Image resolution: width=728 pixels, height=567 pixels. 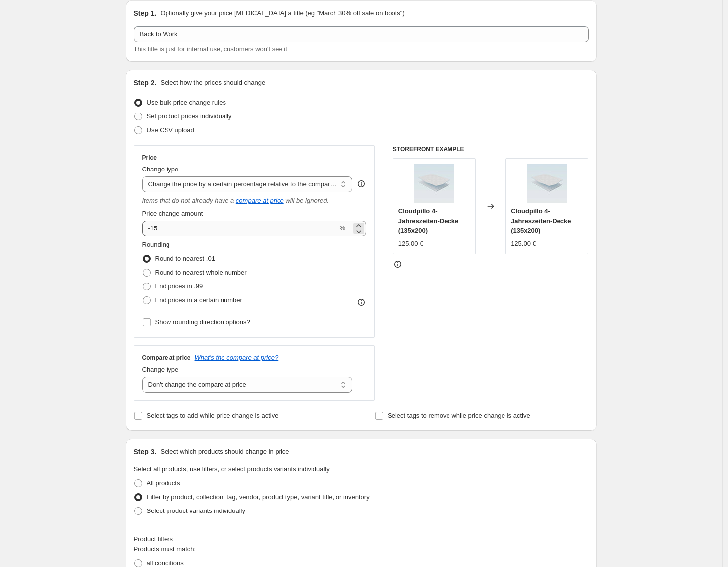 I want to click on input: 30% off holiday sale, so click(x=361, y=34).